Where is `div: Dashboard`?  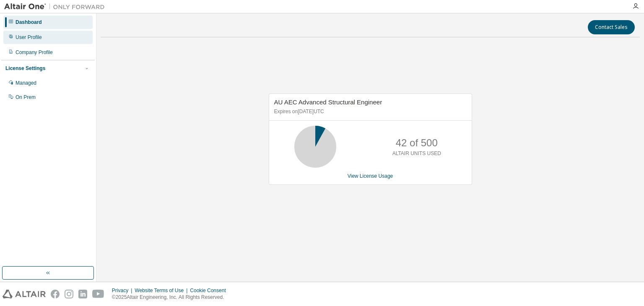 div: Dashboard is located at coordinates (28, 22).